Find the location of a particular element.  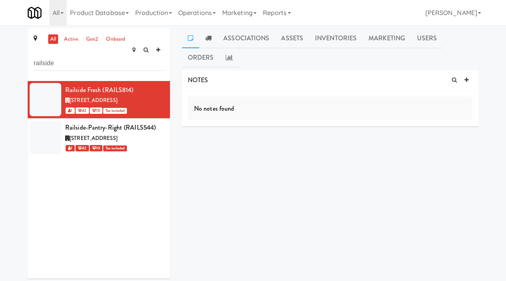

a: all is located at coordinates (53, 39).